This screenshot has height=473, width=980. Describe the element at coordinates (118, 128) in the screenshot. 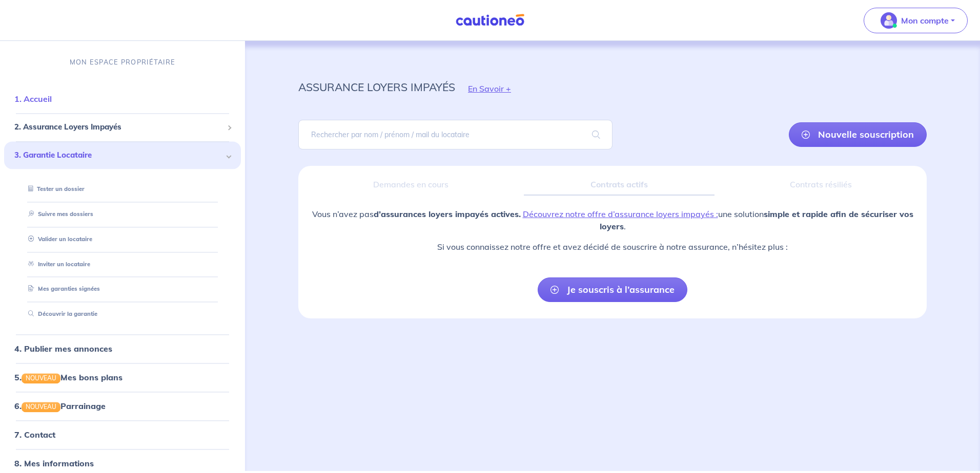

I see `span: 2. Assurance Loyers Impayés` at that location.